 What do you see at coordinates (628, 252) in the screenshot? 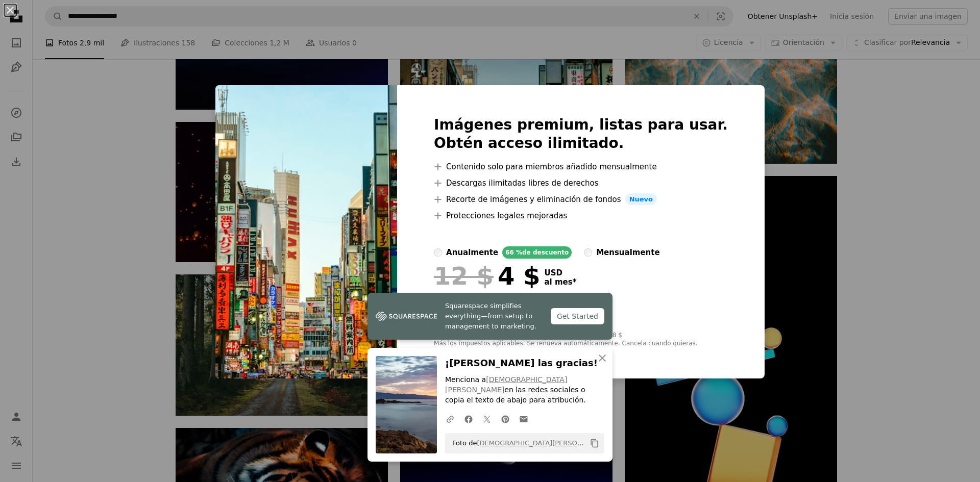
I see `div: mensualmente` at bounding box center [628, 252].